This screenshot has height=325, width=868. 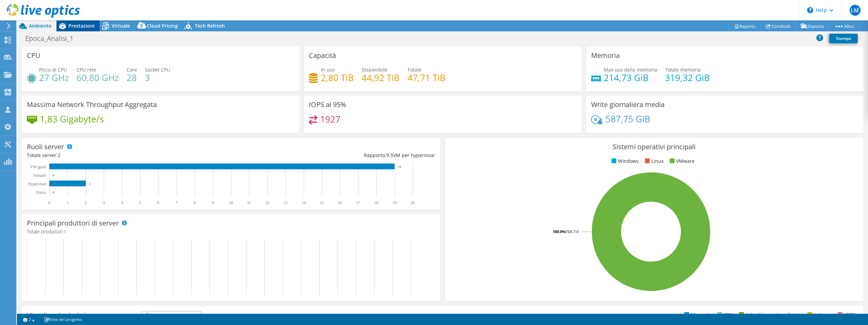 What do you see at coordinates (426, 78) in the screenshot?
I see `h4: 47,71 TiB` at bounding box center [426, 78].